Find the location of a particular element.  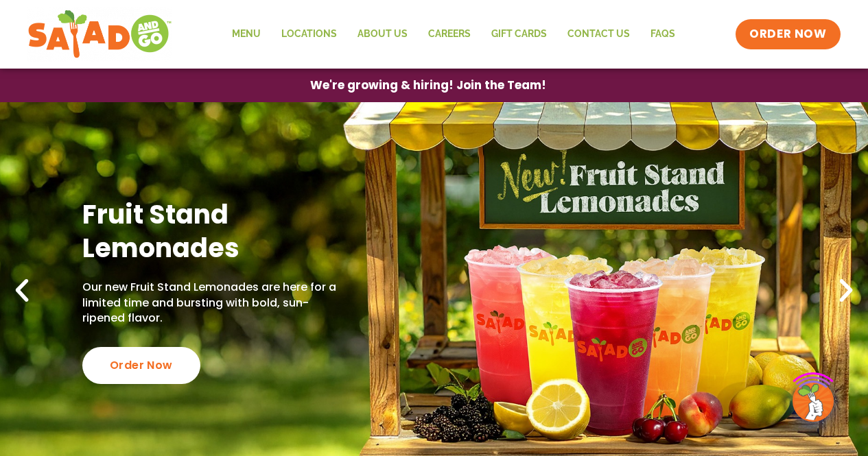

p: Our new Fruit Stand Lemonades are here for a limited time and bursting with bold, sun-ripened fla... is located at coordinates (212, 303).